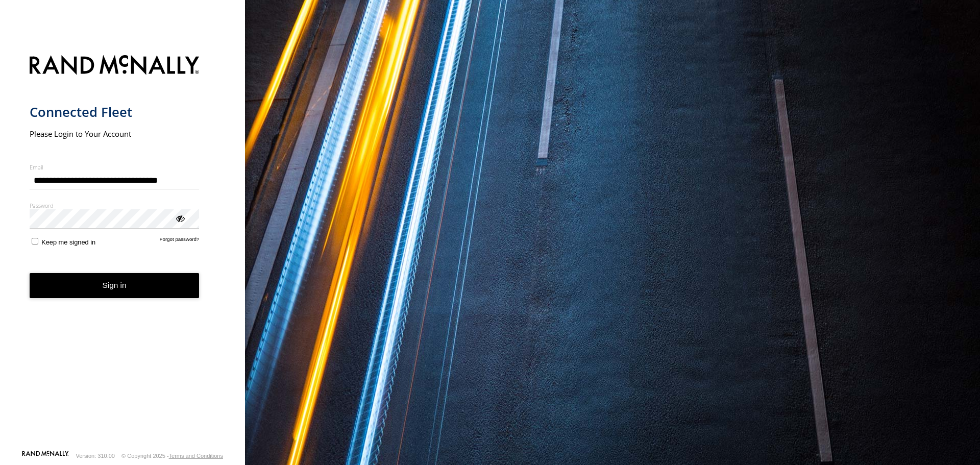 This screenshot has width=980, height=465. I want to click on div: ViewPassword, so click(180, 218).